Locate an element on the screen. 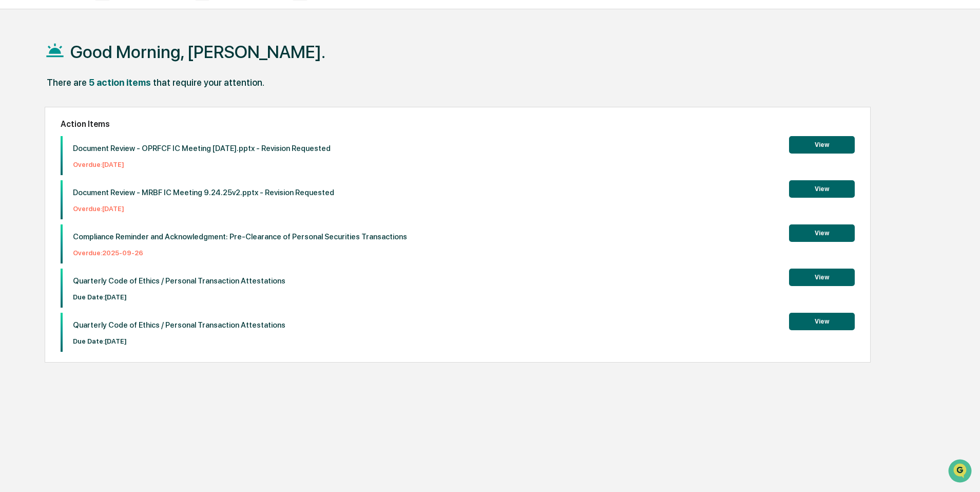  span: Preclearance is located at coordinates (43, 135).